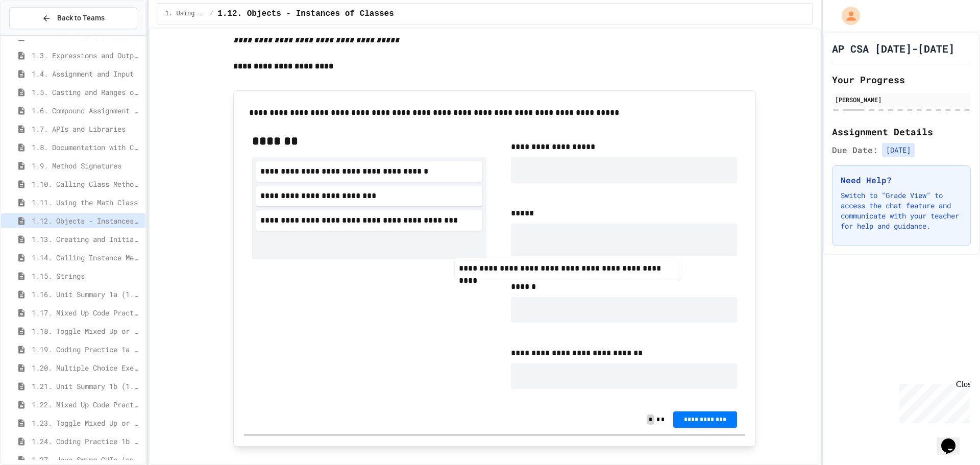 The width and height of the screenshot is (980, 465). I want to click on span: 1.27. Java Swing GUIs (optional), so click(86, 459).